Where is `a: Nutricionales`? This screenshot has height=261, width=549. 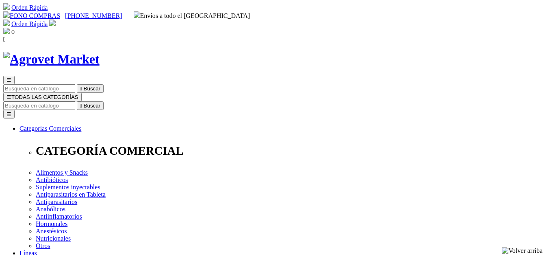 a: Nutricionales is located at coordinates (53, 238).